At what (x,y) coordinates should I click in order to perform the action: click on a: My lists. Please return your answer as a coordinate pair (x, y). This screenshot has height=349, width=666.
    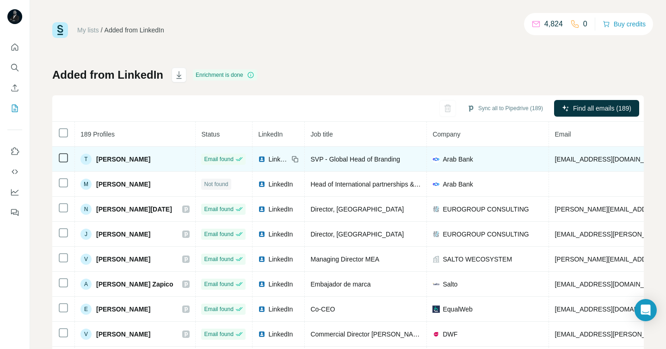
    Looking at the image, I should click on (88, 30).